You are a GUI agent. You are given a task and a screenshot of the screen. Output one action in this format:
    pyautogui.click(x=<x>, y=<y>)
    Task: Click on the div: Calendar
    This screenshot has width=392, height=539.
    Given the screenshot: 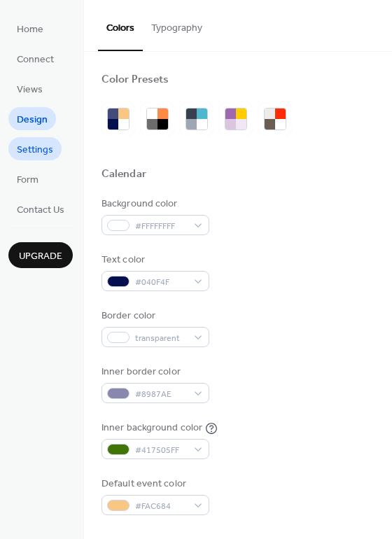 What is the action you would take?
    pyautogui.click(x=124, y=174)
    